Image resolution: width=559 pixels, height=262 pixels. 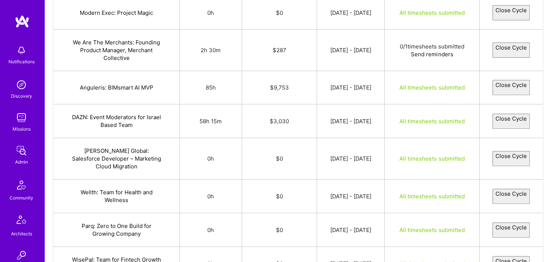 I want to click on img: bell, so click(x=21, y=50).